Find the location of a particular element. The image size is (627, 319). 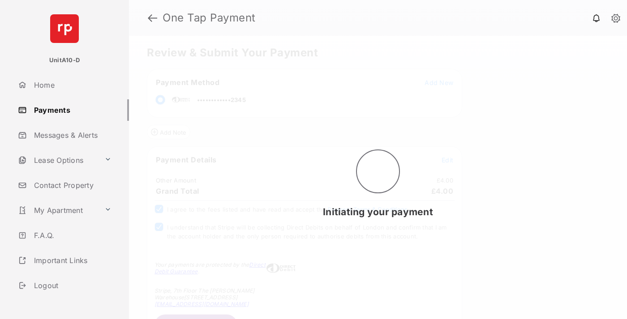

a: Important Links is located at coordinates (64, 261).